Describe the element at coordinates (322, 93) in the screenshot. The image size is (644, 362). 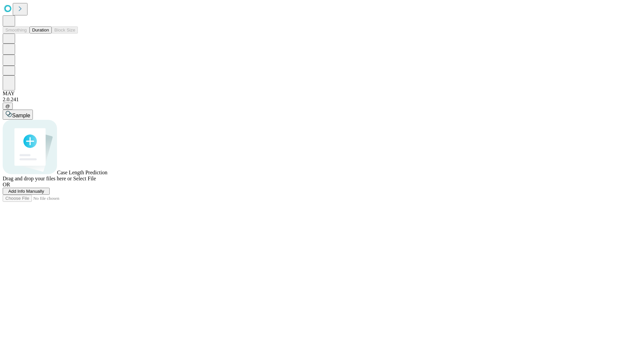
I see `div: MAY` at that location.